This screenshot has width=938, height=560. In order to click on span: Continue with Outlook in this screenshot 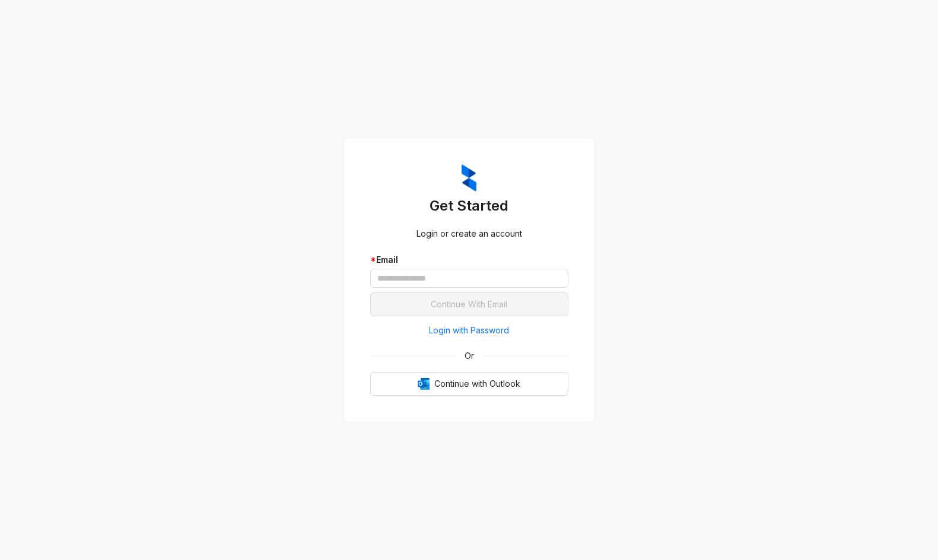, I will do `click(477, 383)`.